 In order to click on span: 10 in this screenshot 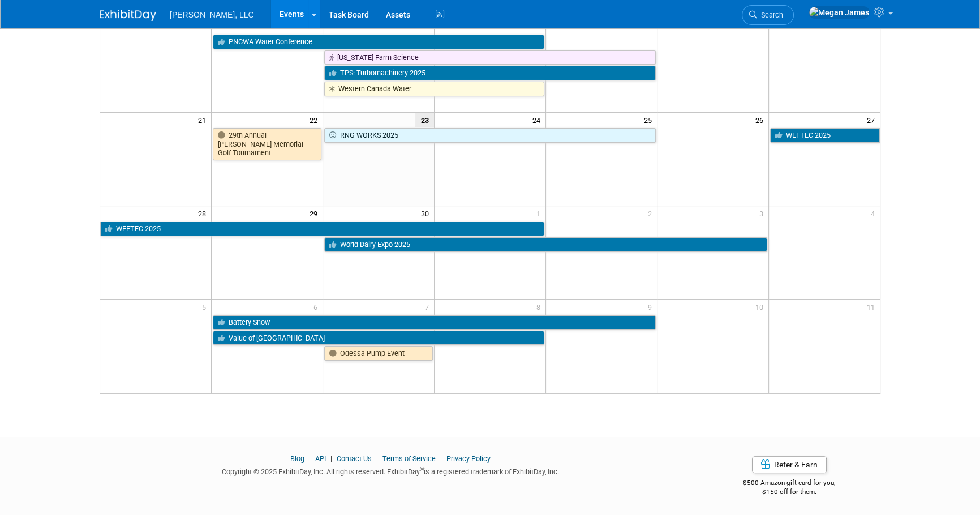, I will do `click(761, 307)`.